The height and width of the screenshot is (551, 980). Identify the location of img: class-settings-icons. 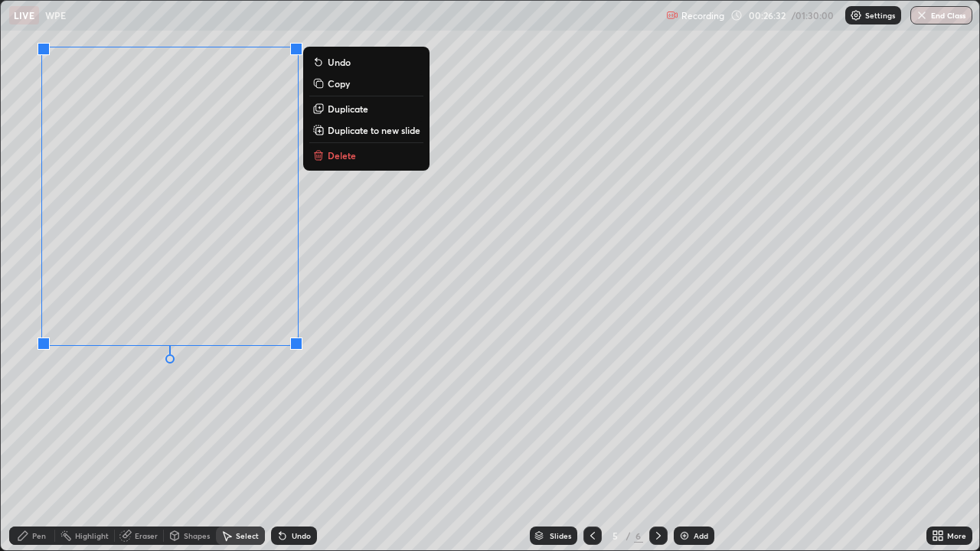
(855, 15).